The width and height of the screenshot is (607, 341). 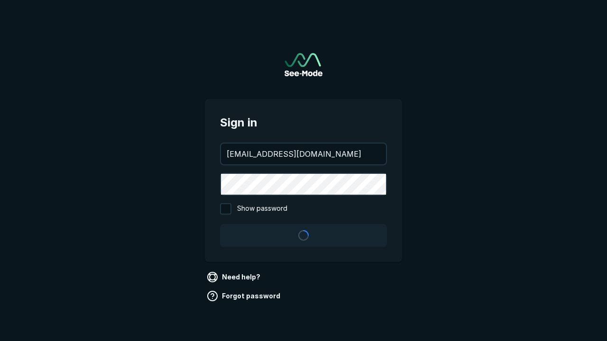 I want to click on a: Need help?, so click(x=234, y=277).